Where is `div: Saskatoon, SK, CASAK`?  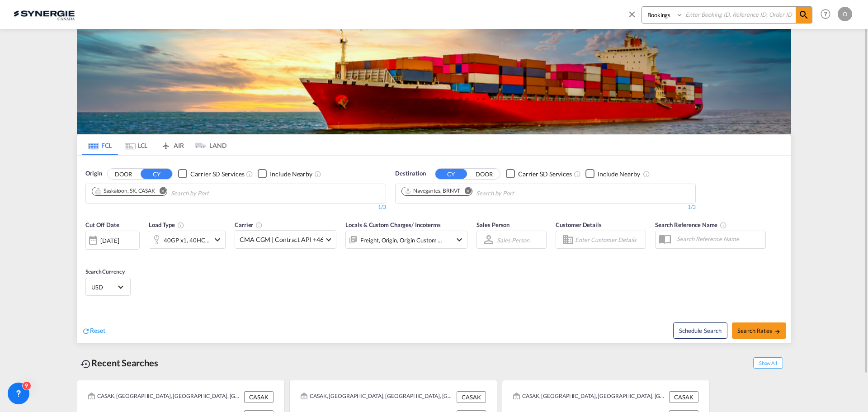 div: Saskatoon, SK, CASAK is located at coordinates (124, 191).